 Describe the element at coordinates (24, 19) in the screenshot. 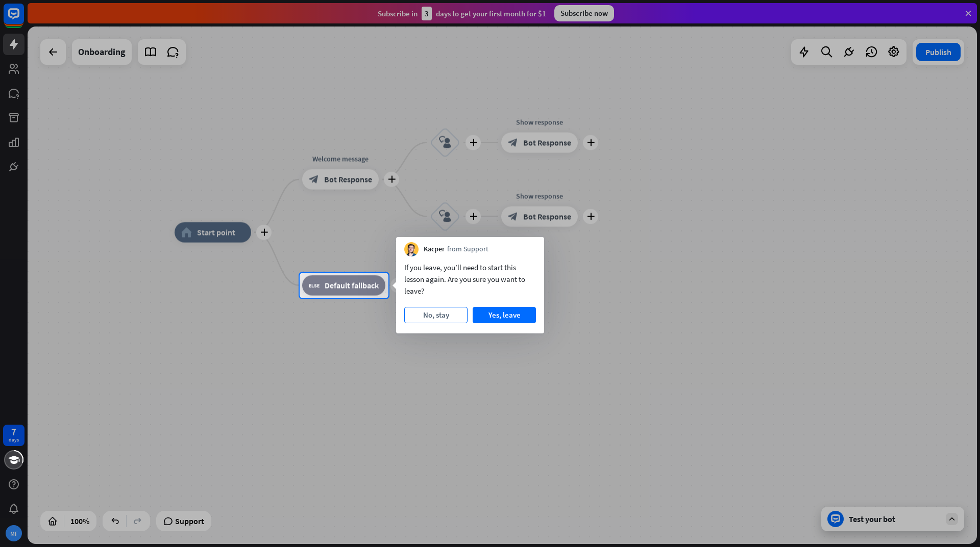

I see `button: Open LiveChat chat widget` at that location.